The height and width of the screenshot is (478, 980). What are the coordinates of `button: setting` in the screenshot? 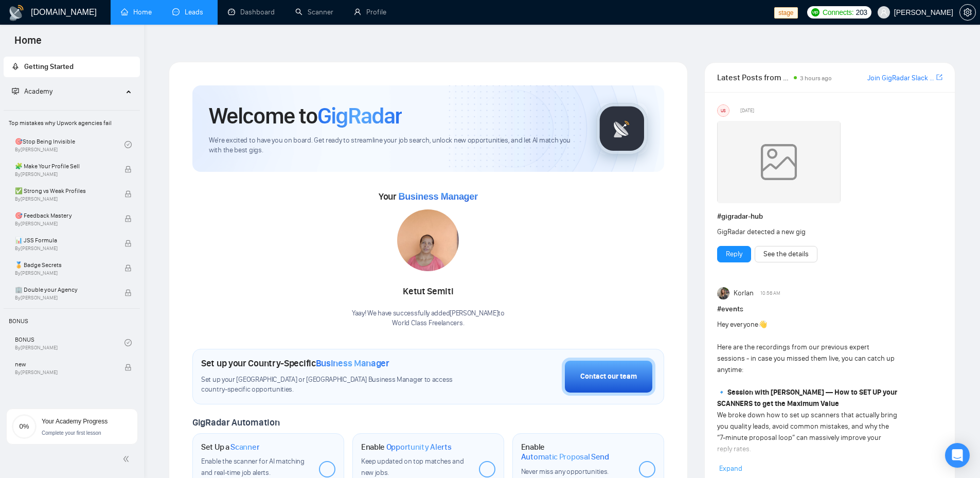 It's located at (968, 12).